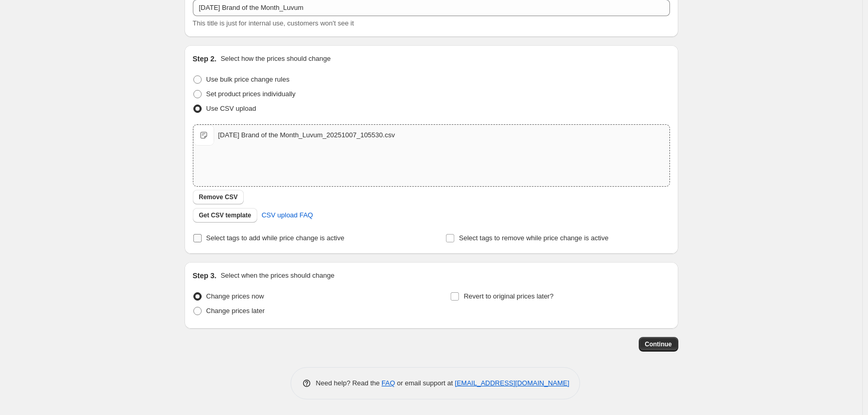 This screenshot has width=868, height=415. Describe the element at coordinates (659, 345) in the screenshot. I see `span: Continue` at that location.